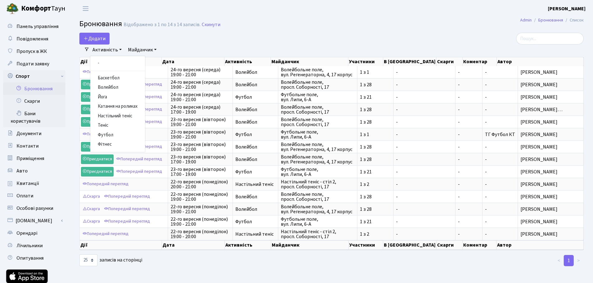 Image resolution: width=593 pixels, height=283 pixels. I want to click on a: Опитування, so click(34, 258).